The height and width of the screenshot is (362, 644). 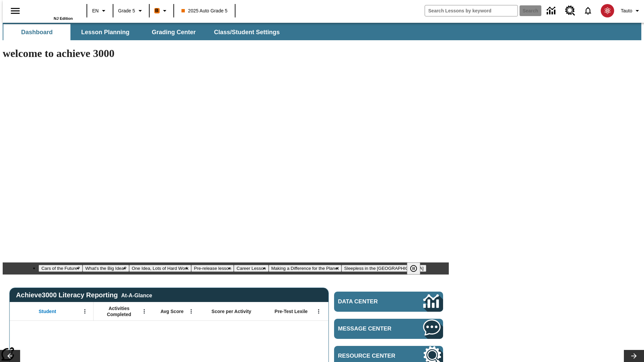 I want to click on button: Boost Class color is orange. Change class color, so click(x=161, y=11).